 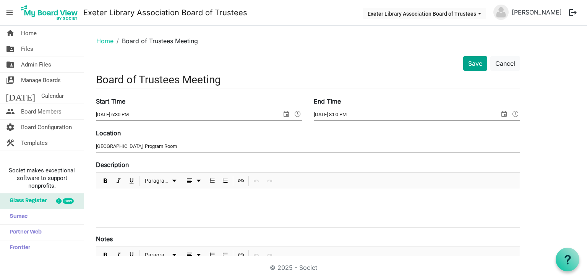 What do you see at coordinates (42, 178) in the screenshot?
I see `span: Societ makes exceptional software to support nonprofits.` at bounding box center [42, 178].